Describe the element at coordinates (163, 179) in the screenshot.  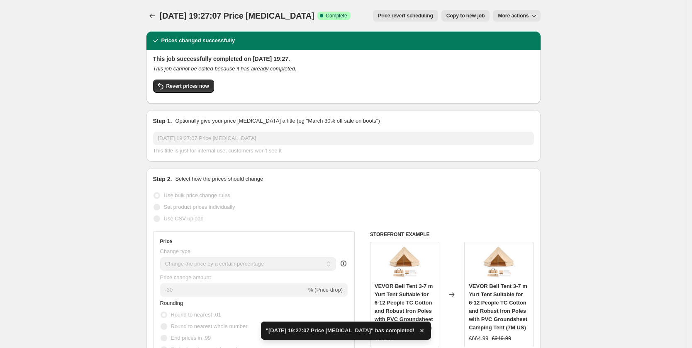
I see `h2: Step 2.` at that location.